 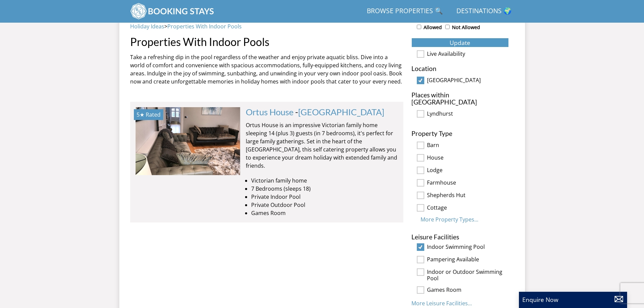 I want to click on span: Rated, so click(x=153, y=114).